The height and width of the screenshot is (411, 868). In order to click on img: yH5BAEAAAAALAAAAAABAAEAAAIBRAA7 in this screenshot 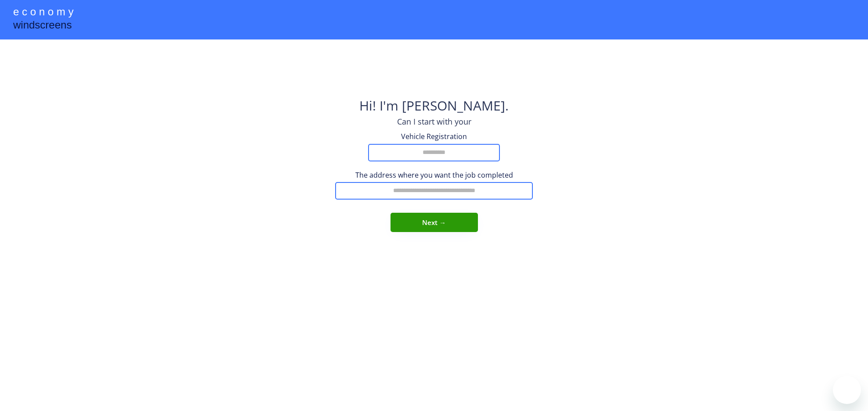, I will do `click(434, 71)`.